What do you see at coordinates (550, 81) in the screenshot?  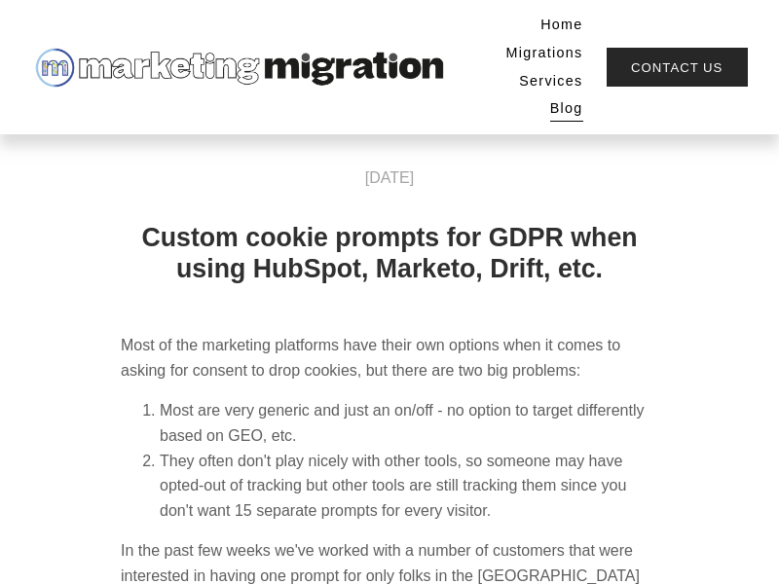 I see `a: Services` at bounding box center [550, 81].